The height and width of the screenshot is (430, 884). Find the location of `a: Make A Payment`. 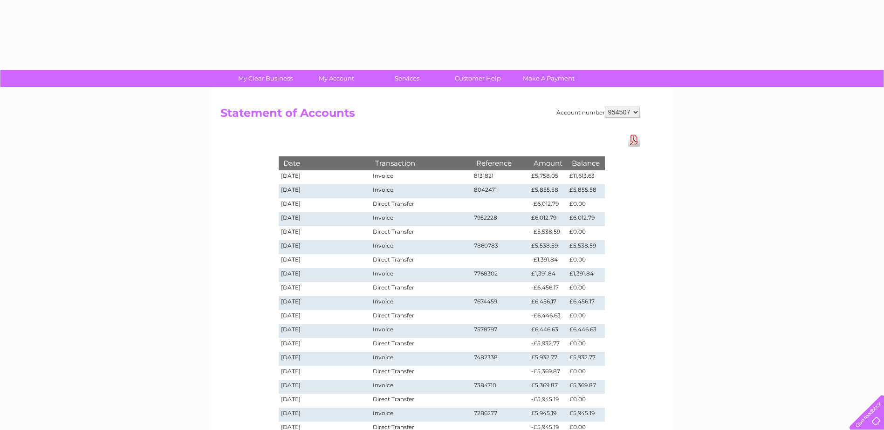

a: Make A Payment is located at coordinates (548, 78).